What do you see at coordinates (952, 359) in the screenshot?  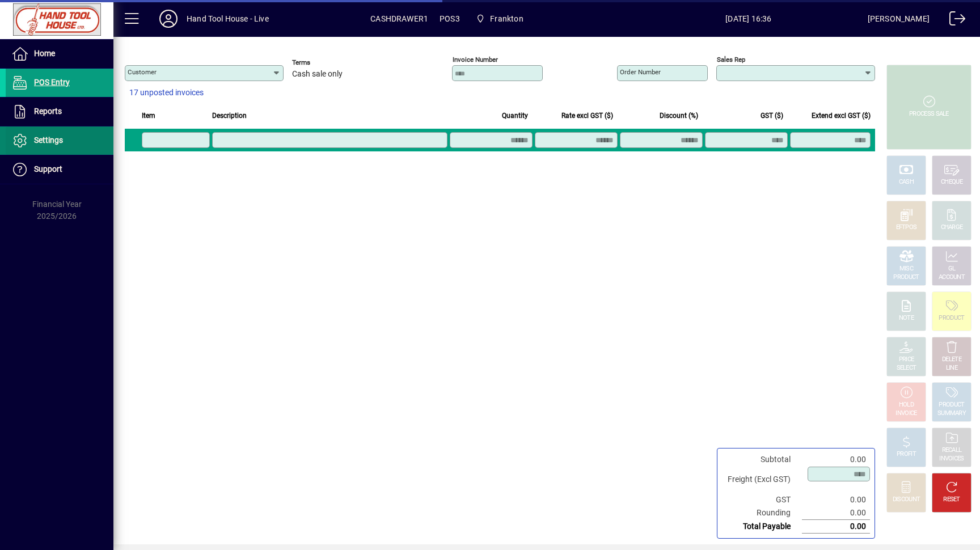 I see `div: DELETE` at bounding box center [952, 359].